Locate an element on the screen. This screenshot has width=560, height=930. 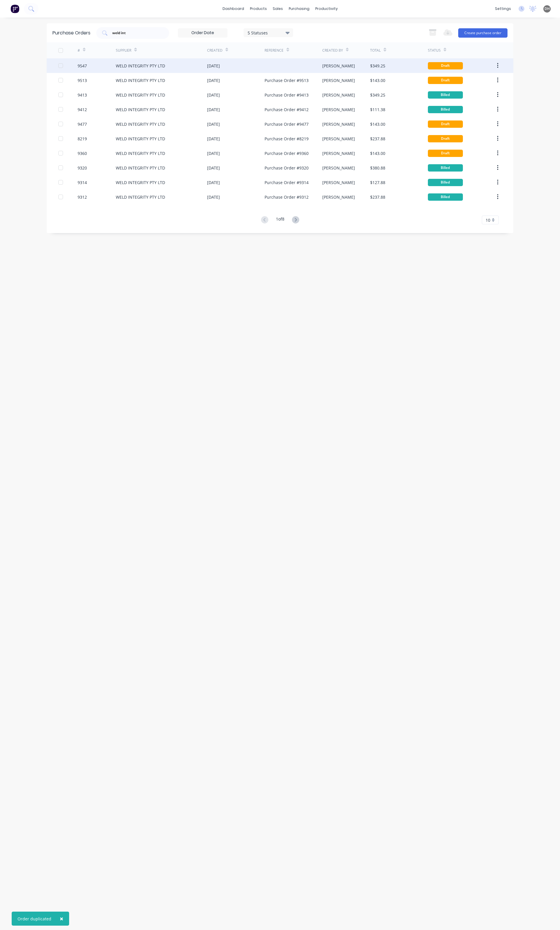
div: 9412 is located at coordinates (82, 110).